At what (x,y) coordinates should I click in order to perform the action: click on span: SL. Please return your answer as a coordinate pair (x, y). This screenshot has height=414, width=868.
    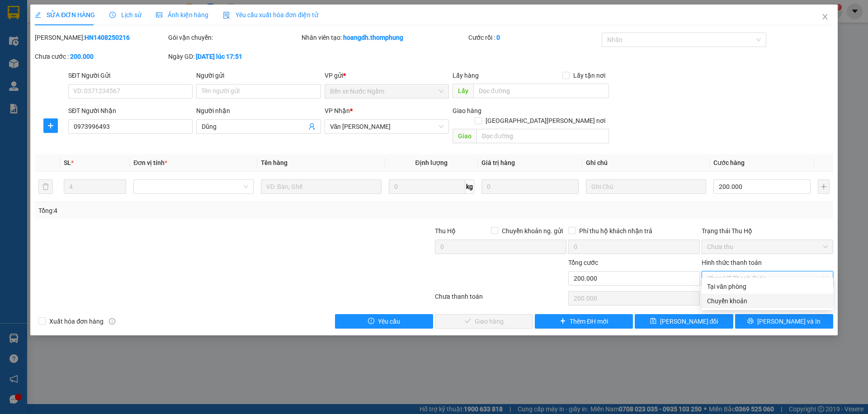
    Looking at the image, I should click on (67, 162).